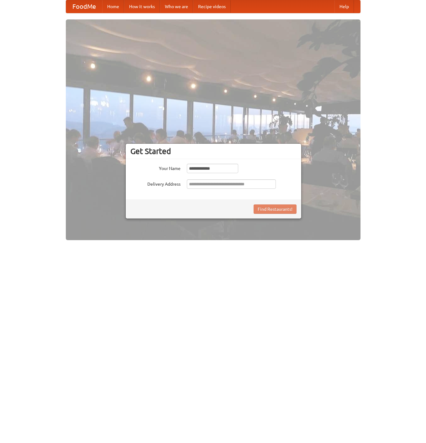  What do you see at coordinates (155, 183) in the screenshot?
I see `label: Delivery Address` at bounding box center [155, 183].